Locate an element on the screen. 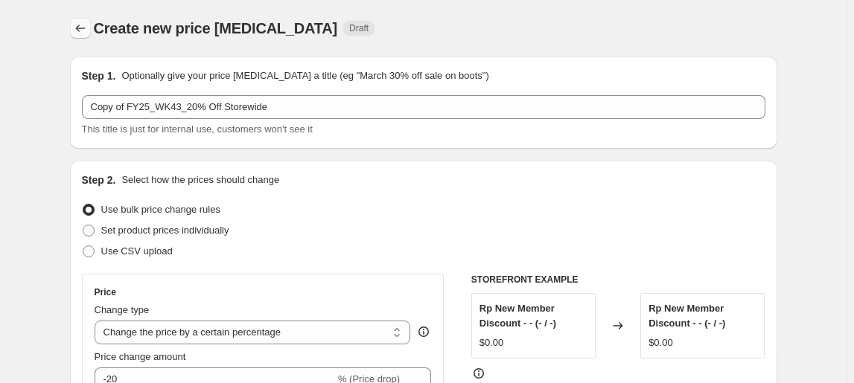  button: Price change jobs is located at coordinates (80, 28).